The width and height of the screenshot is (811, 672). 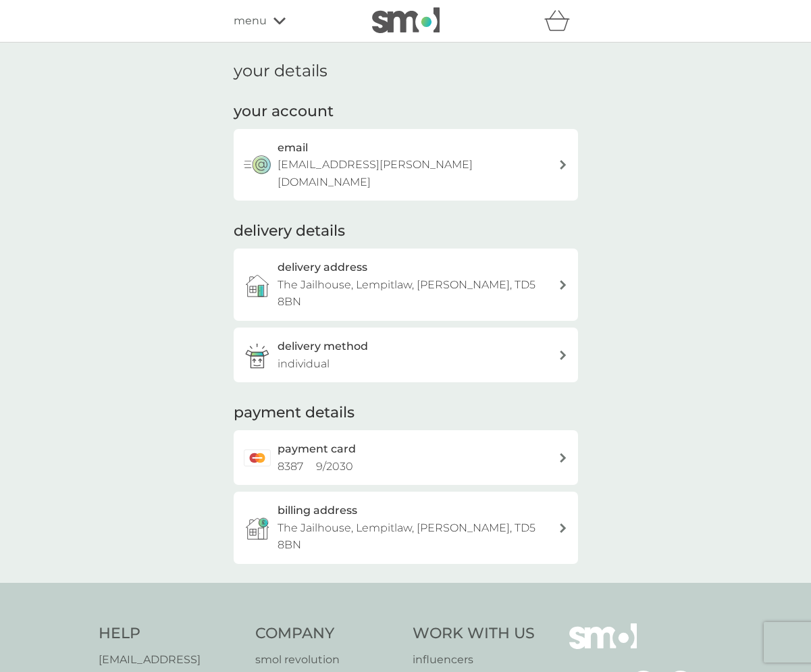 What do you see at coordinates (406, 457) in the screenshot?
I see `a: payment card8387 9/2030` at bounding box center [406, 457].